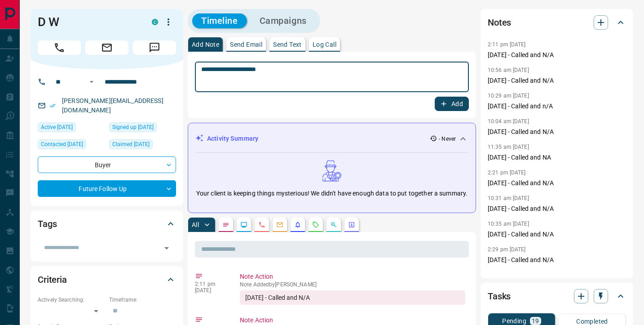 The height and width of the screenshot is (325, 644). I want to click on div: Wed Jul 16 2025, so click(71, 145).